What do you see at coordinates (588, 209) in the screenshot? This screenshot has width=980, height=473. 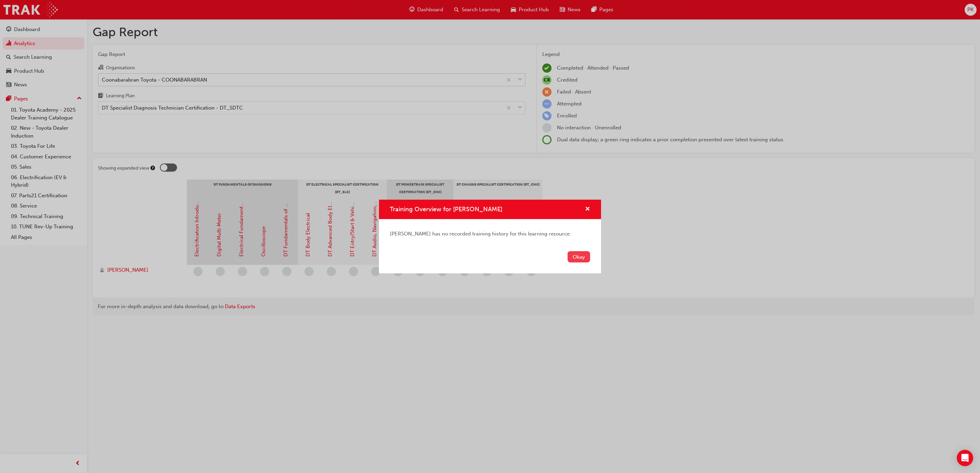 I see `span: cross-icon` at bounding box center [588, 209].